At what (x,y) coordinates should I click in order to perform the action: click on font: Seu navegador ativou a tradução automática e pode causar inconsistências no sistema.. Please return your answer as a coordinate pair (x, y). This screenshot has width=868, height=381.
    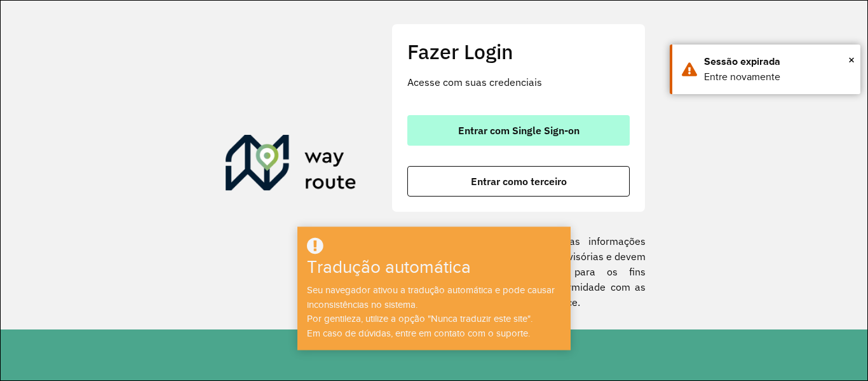
    Looking at the image, I should click on (431, 297).